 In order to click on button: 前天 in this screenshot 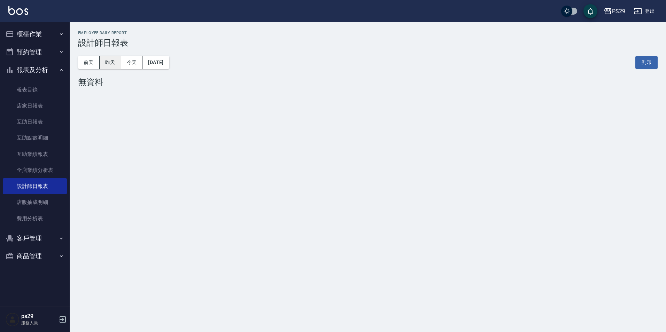, I will do `click(89, 62)`.